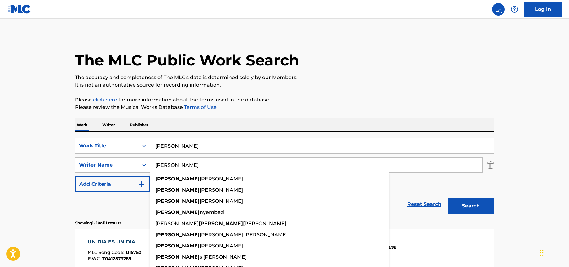 This screenshot has width=569, height=267. I want to click on p: Please review the Musical Works Database, so click(285, 107).